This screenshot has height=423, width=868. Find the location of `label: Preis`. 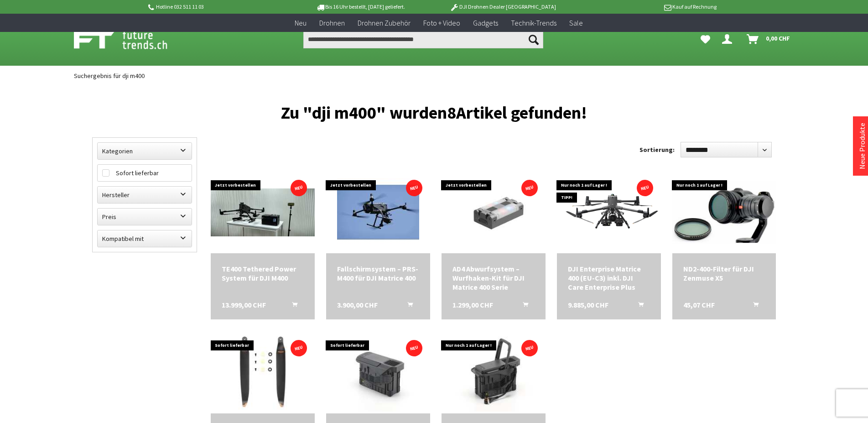

label: Preis is located at coordinates (145, 217).